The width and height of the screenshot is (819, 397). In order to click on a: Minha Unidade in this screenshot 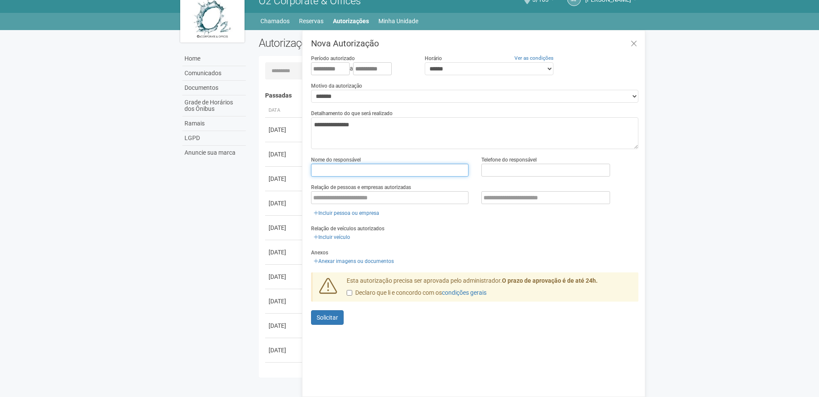, I will do `click(398, 21)`.